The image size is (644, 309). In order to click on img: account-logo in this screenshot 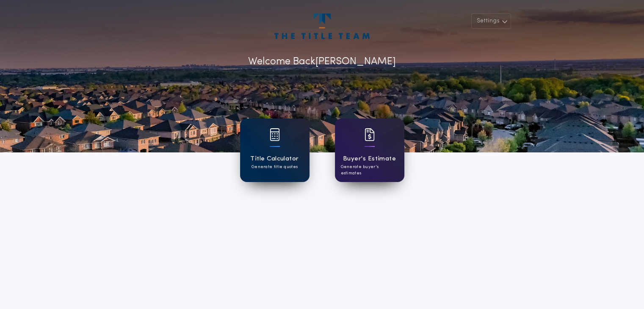, I will do `click(322, 26)`.